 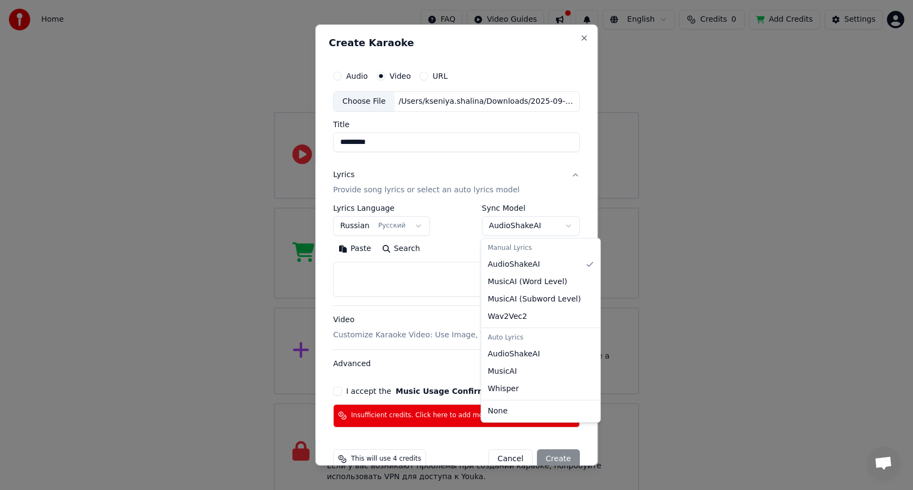 What do you see at coordinates (503, 372) in the screenshot?
I see `span: MusicAI` at bounding box center [503, 372].